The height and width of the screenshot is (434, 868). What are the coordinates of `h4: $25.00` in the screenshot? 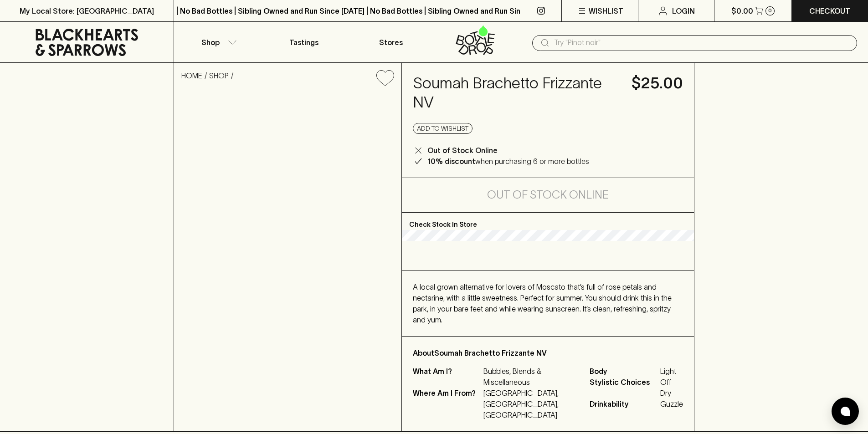 It's located at (658, 83).